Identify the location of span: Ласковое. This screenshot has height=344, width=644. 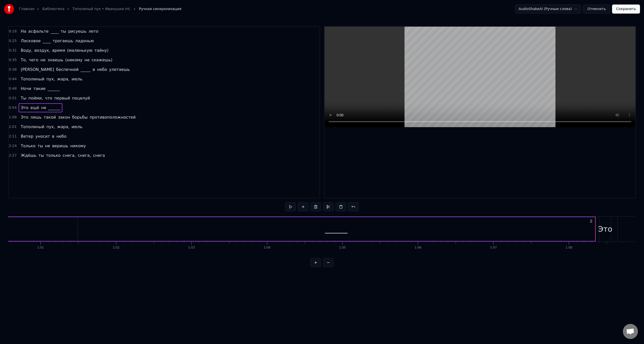
(31, 41).